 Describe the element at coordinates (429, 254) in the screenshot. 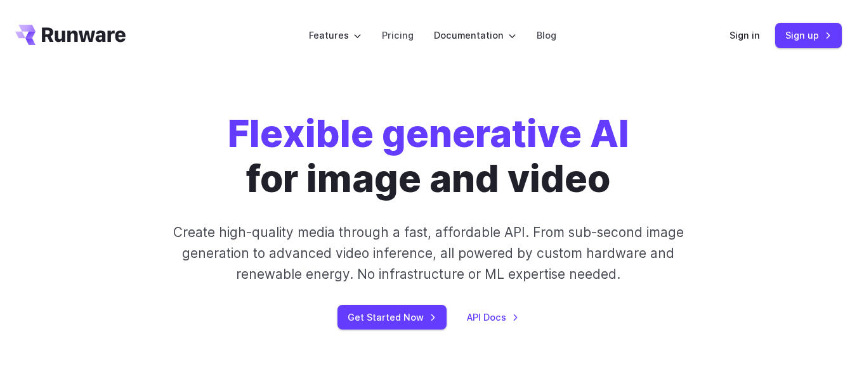

I see `p: Create high-quality media through a fast, affordable API. From sub-second image generation to adv...` at that location.